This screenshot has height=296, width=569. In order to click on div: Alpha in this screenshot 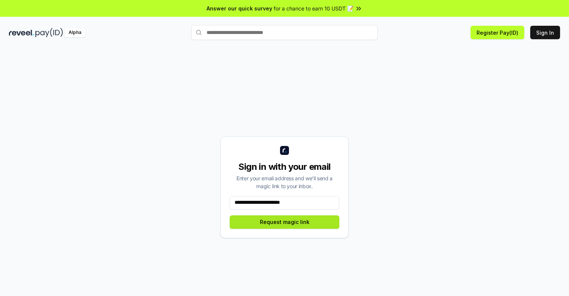, I will do `click(75, 32)`.